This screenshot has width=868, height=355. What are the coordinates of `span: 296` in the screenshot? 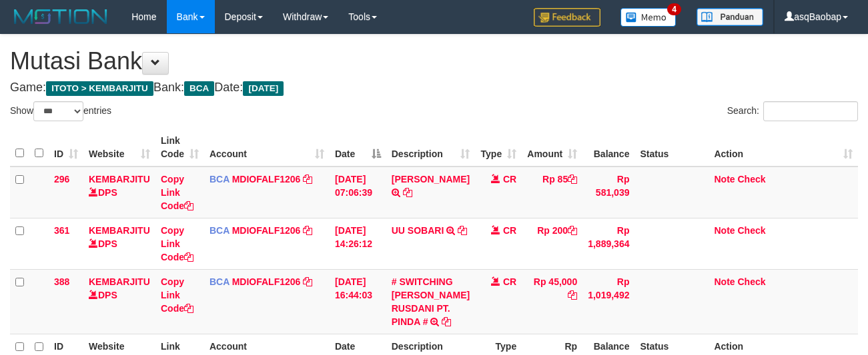 It's located at (62, 180).